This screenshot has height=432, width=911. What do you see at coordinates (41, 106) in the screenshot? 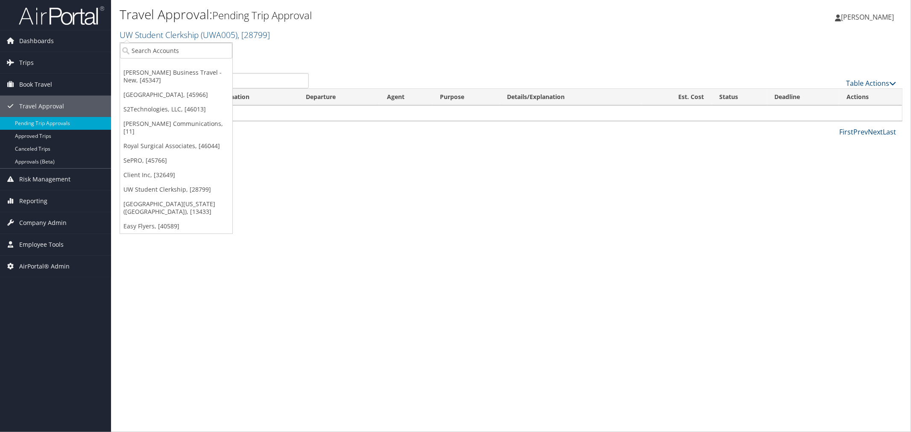
I see `span: Travel Approval` at bounding box center [41, 106].